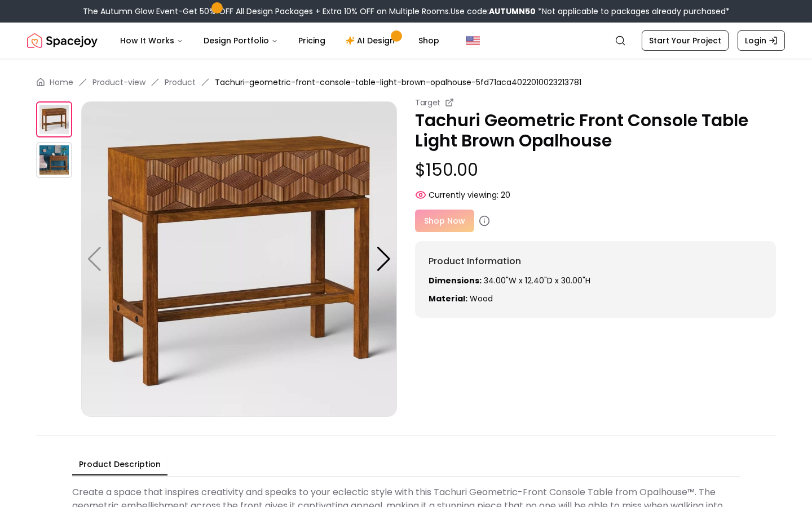  What do you see at coordinates (398, 82) in the screenshot?
I see `span: Tachuri-geometric-front-console-table-light-brown-opalhouse-5fd71aca4022010023213781` at bounding box center [398, 82].